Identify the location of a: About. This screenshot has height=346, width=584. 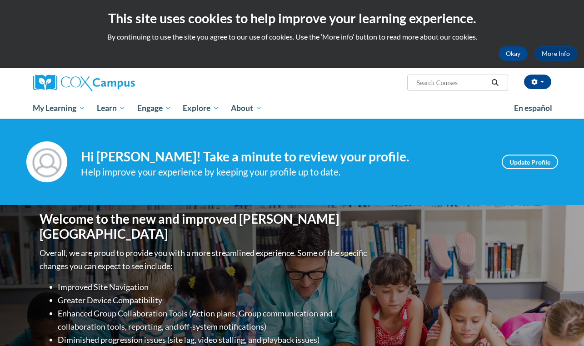
(246, 108).